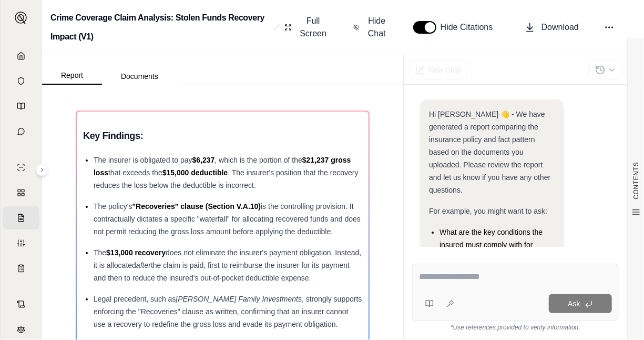 The image size is (644, 340). I want to click on a: Prompt Library, so click(21, 106).